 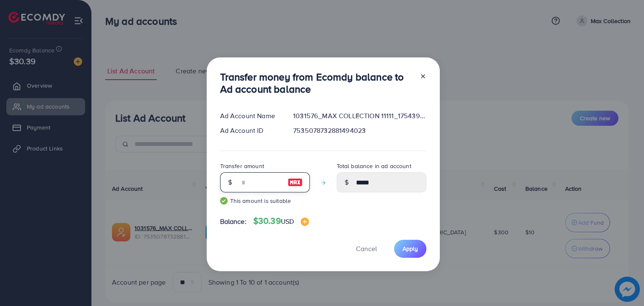 What do you see at coordinates (359, 130) in the screenshot?
I see `div: 7535078732881494023` at bounding box center [359, 130].